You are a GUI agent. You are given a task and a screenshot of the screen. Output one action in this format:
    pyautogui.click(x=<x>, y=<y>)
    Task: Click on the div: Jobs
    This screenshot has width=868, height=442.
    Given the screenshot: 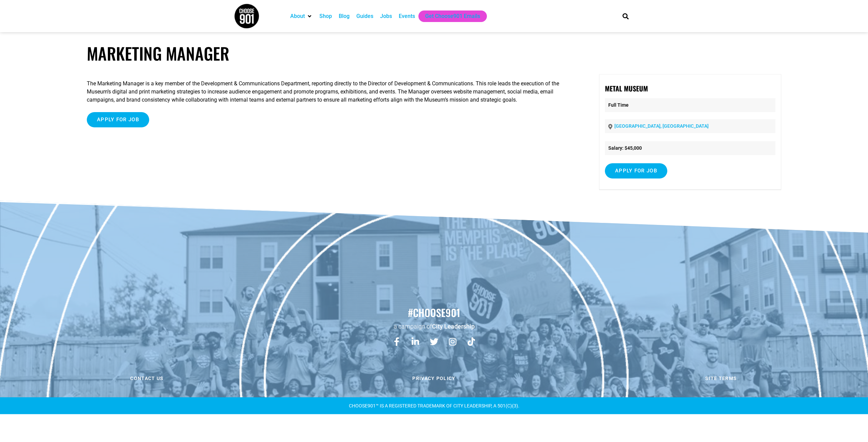 What is the action you would take?
    pyautogui.click(x=386, y=16)
    